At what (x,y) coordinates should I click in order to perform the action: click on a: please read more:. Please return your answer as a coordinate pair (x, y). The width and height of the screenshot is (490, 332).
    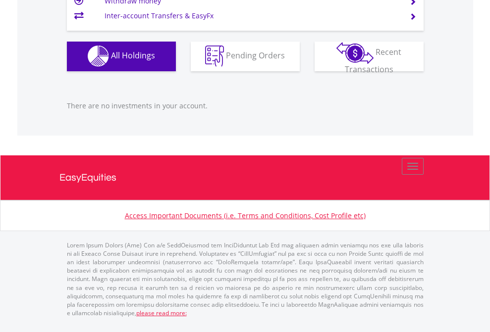
    Looking at the image, I should click on (161, 313).